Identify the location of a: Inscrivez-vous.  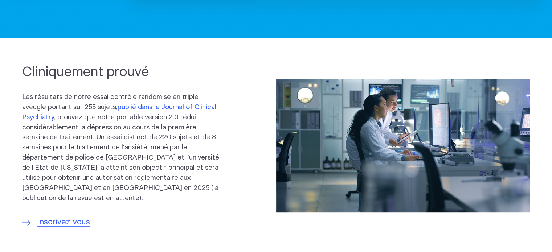
(56, 222).